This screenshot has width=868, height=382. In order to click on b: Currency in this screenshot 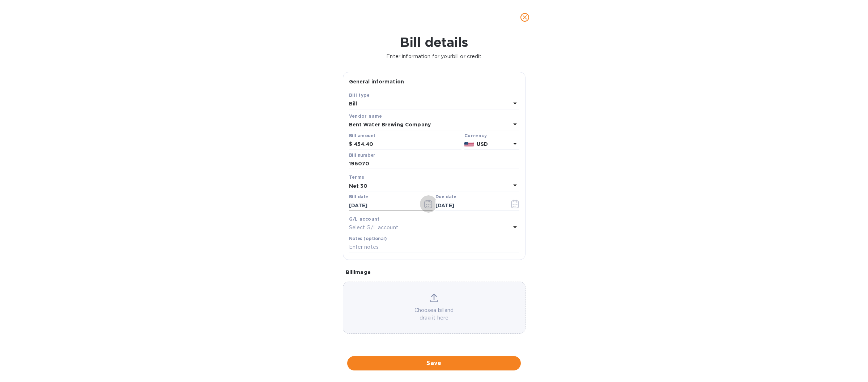, I will do `click(476, 135)`.